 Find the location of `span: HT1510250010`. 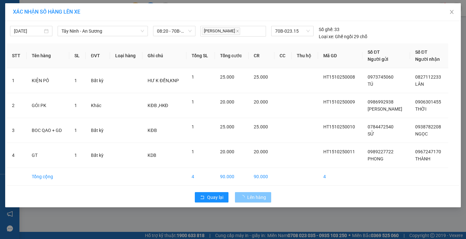

span: HT1510250010 is located at coordinates (339, 127).